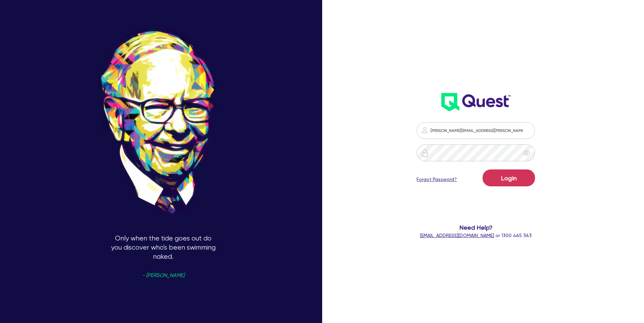  I want to click on img: wH2k97JdezQIQAAAABJRU5ErkJggg==, so click(476, 102).